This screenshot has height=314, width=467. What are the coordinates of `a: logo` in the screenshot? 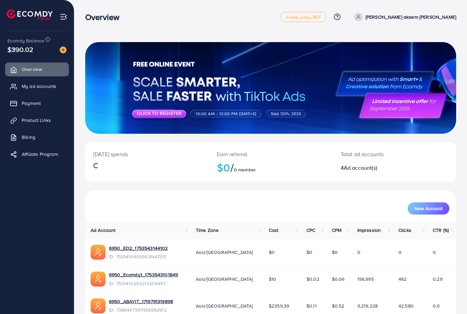 It's located at (30, 15).